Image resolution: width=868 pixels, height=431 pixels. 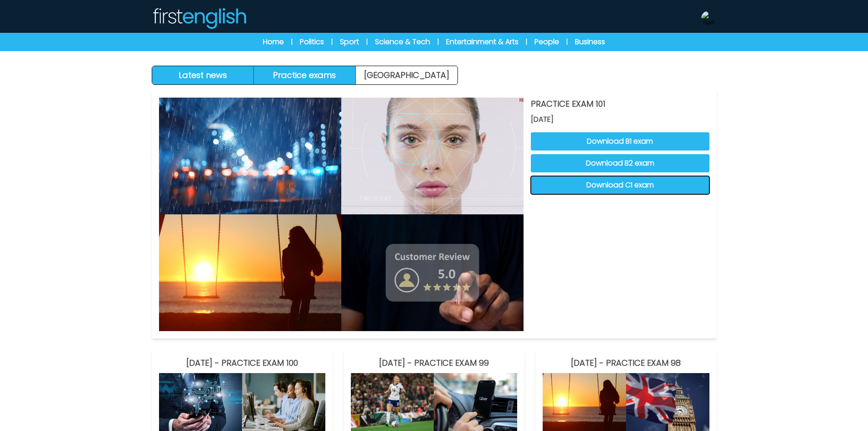 I want to click on button: Download B1 exam, so click(x=620, y=141).